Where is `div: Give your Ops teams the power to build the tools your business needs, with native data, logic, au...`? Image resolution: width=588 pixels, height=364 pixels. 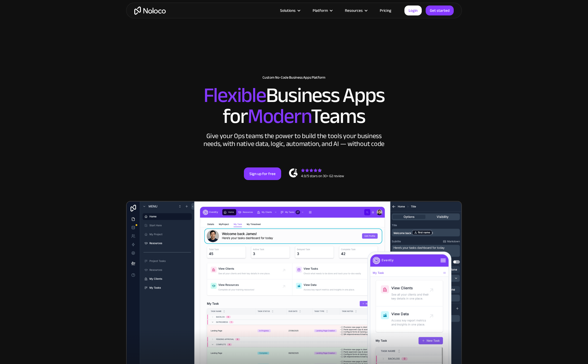 div: Give your Ops teams the power to build the tools your business needs, with native data, logic, au... is located at coordinates (294, 140).